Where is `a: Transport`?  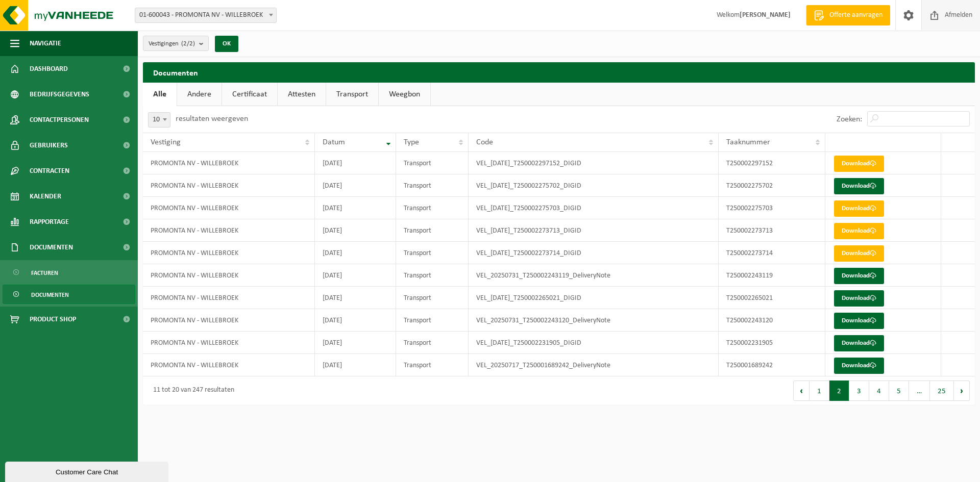
a: Transport is located at coordinates (353, 95).